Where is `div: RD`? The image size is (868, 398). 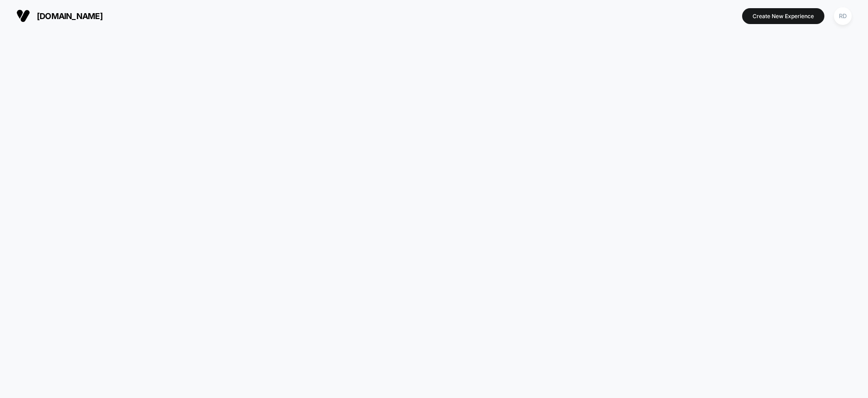
div: RD is located at coordinates (843, 16).